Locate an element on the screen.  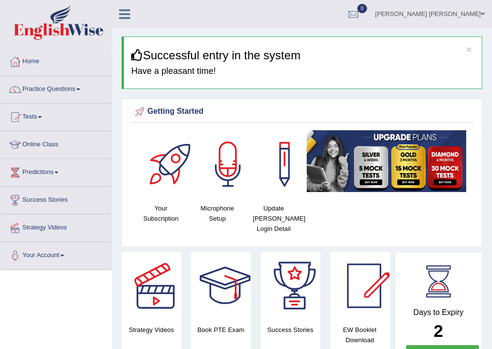
a: Tests is located at coordinates (56, 116).